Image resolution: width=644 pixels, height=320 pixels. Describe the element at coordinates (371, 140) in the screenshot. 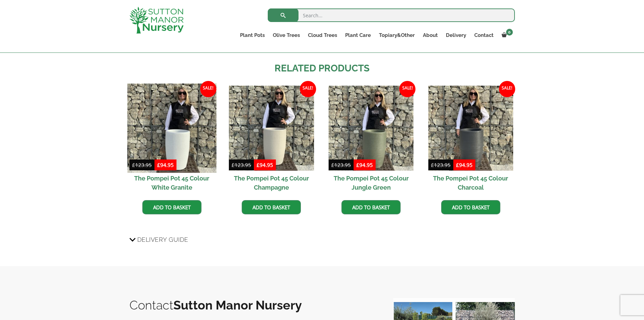

I see `a: Sale! The Pompei Pot 45 Colour Jungle Green` at that location.